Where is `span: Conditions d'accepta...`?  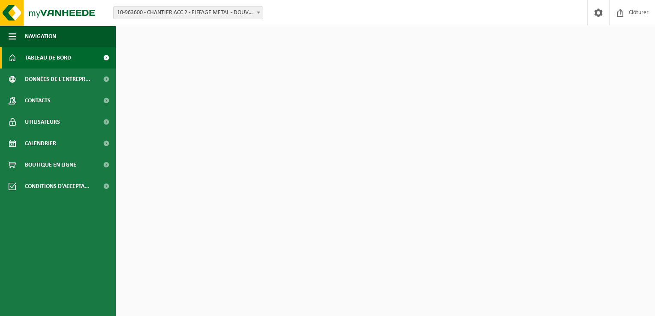 span: Conditions d'accepta... is located at coordinates (57, 186).